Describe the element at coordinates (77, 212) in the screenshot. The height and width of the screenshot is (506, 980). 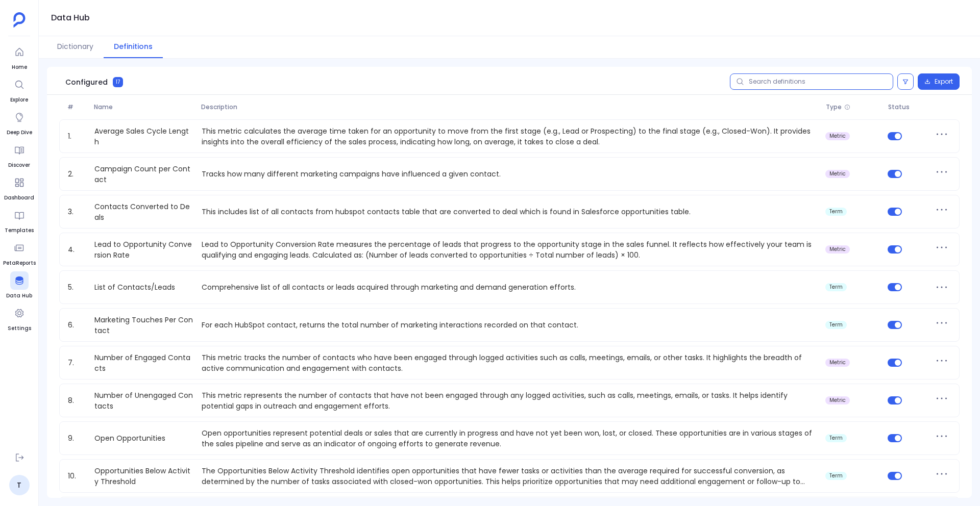
I see `span: 3.` at that location.